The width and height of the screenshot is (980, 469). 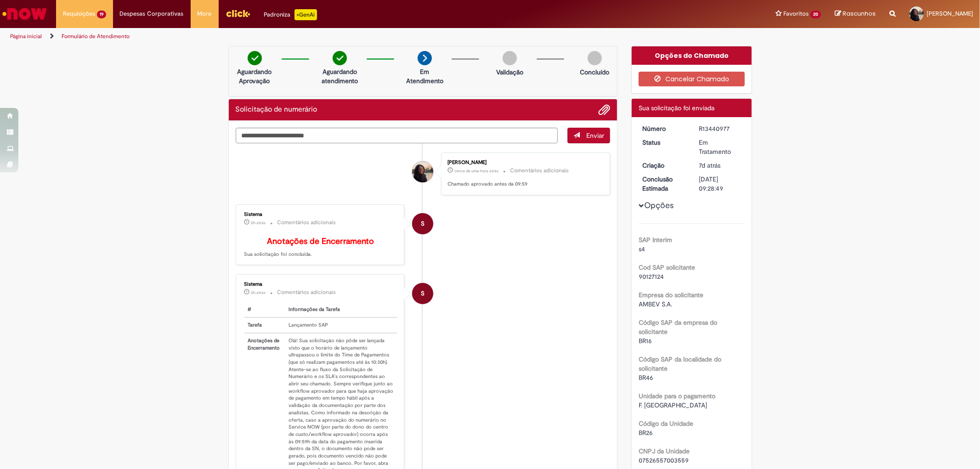 I want to click on time: 29/08/2025 10:56:23, so click(x=258, y=293).